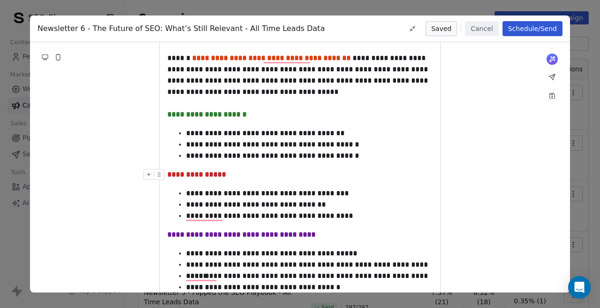 This screenshot has height=308, width=600. I want to click on button: Cancel, so click(482, 29).